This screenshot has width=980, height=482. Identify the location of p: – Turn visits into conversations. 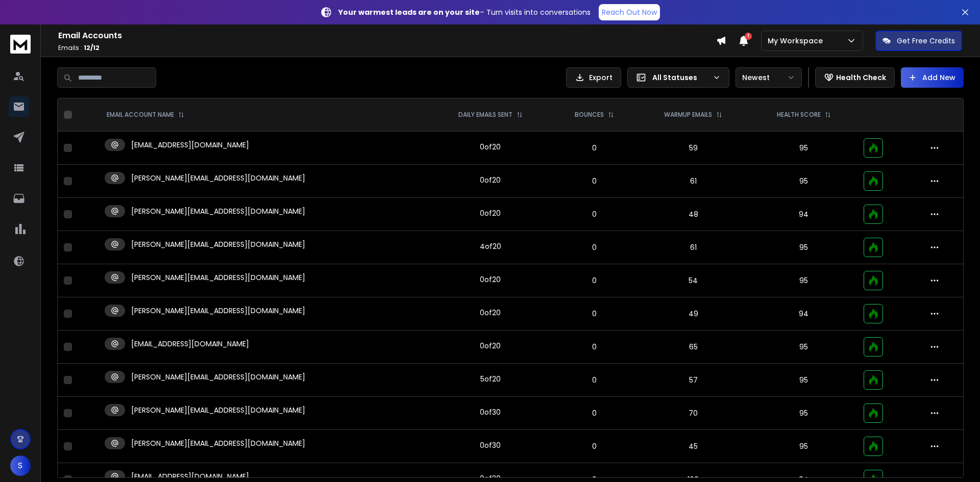
(464, 12).